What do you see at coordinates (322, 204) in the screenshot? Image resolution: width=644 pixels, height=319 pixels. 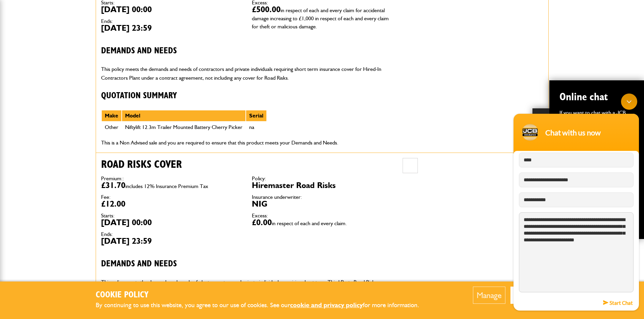 I see `dd: NIG` at bounding box center [322, 204].